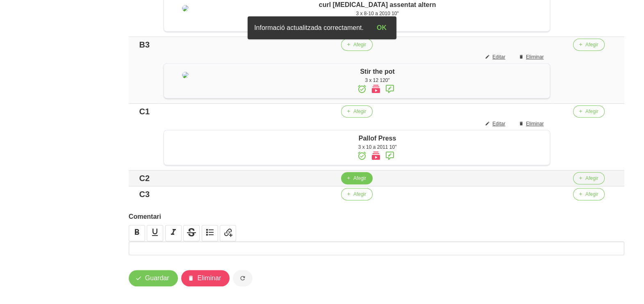 The width and height of the screenshot is (644, 304). Describe the element at coordinates (185, 8) in the screenshot. I see `img: 8ea60705-12ae-42e8-83e1-4ba62b1261d5%2Factivities%2Falternating%20curl.jpg` at that location.